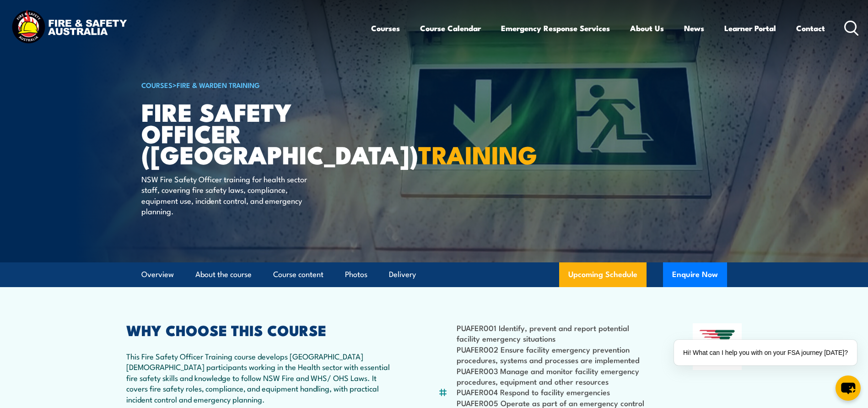  What do you see at coordinates (552, 392) in the screenshot?
I see `li: PUAFER004 Respond to facility emergencies` at bounding box center [552, 392].